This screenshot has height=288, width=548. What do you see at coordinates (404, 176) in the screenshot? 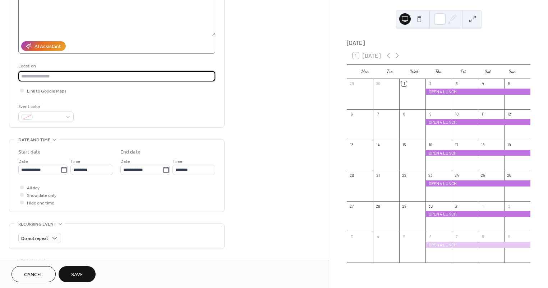
I see `div: 22` at bounding box center [404, 176].